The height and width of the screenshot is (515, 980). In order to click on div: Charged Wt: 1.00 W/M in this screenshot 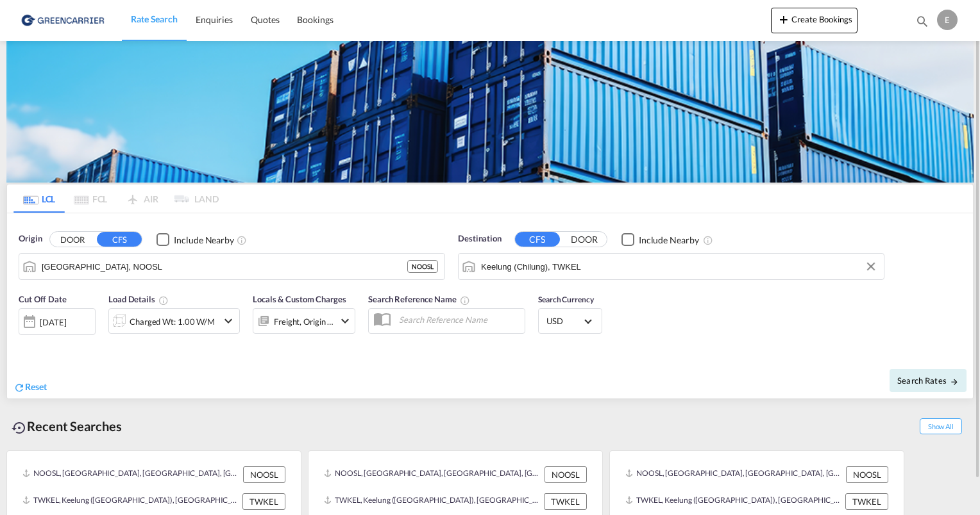, I will do `click(172, 321)`.